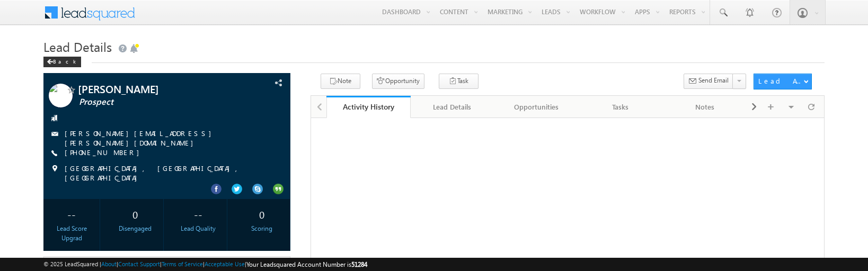 This screenshot has height=271, width=868. Describe the element at coordinates (108, 264) in the screenshot. I see `a: About` at that location.